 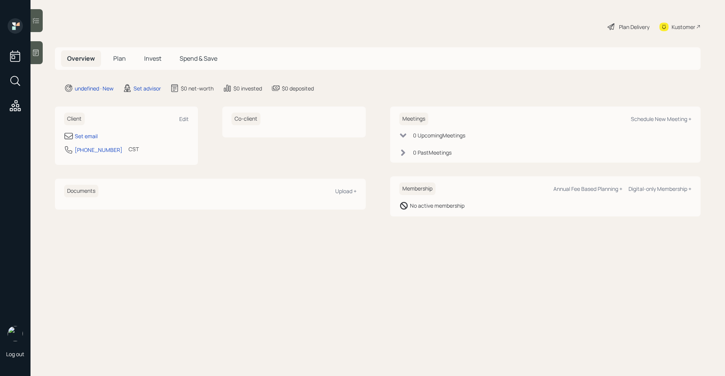 I want to click on span: Plan, so click(x=119, y=58).